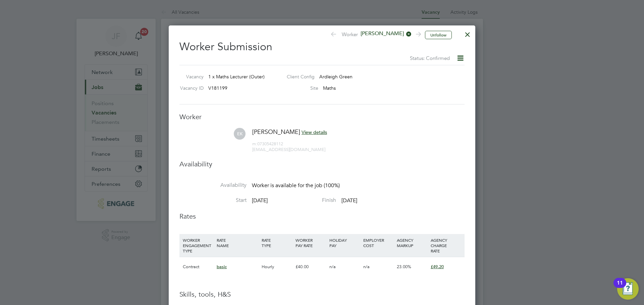 The height and width of the screenshot is (305, 644). I want to click on span: Ardleigh Green, so click(336, 77).